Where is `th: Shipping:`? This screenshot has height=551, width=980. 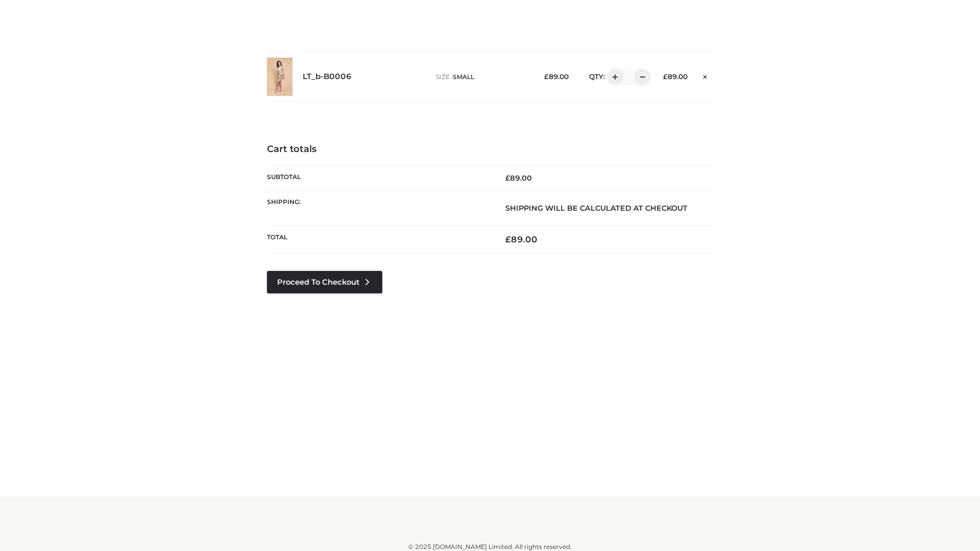
th: Shipping: is located at coordinates (378, 207).